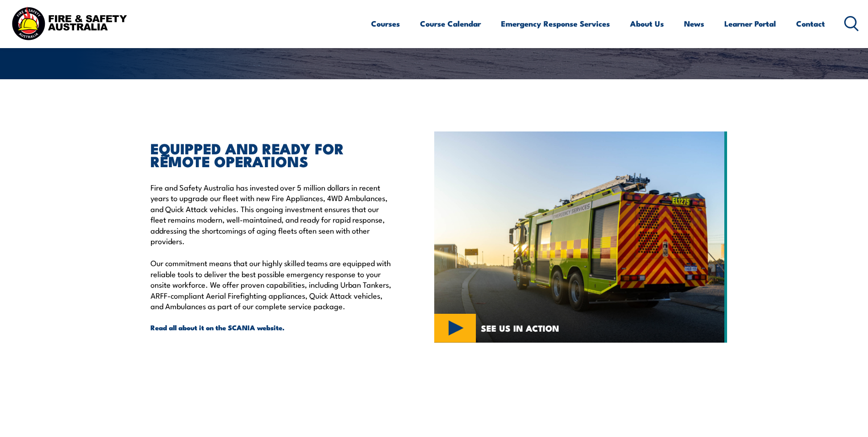 This screenshot has width=868, height=437. What do you see at coordinates (556, 23) in the screenshot?
I see `a: Emergency Response Services` at bounding box center [556, 23].